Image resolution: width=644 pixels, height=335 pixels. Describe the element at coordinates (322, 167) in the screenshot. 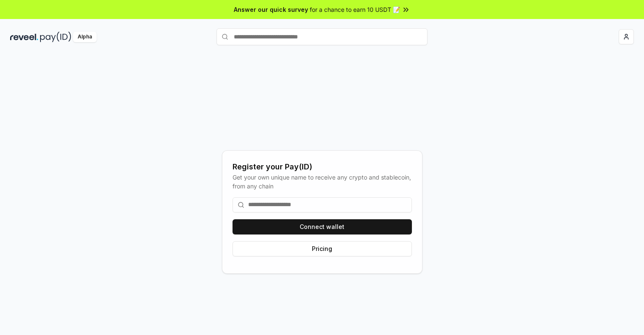

I see `div: Register your Pay(ID)` at that location.